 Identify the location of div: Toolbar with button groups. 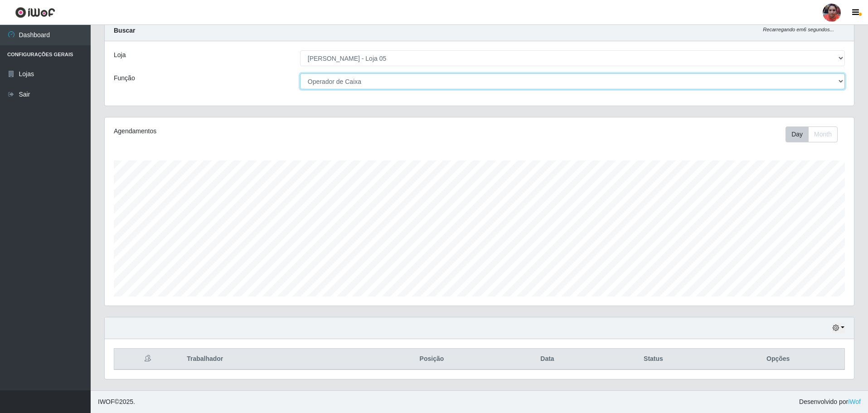
(815, 134).